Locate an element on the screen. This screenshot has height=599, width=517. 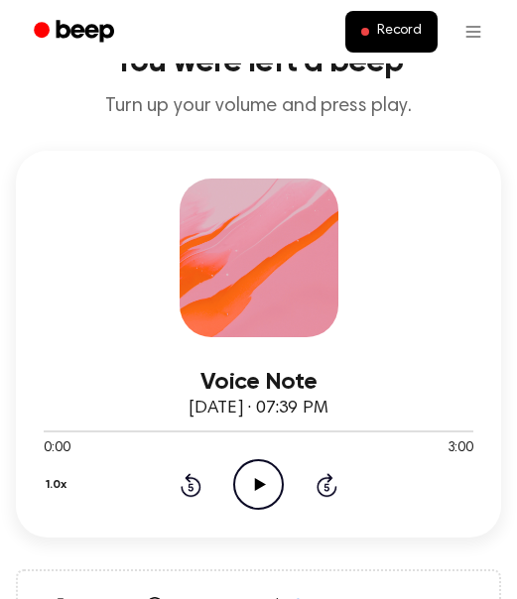
p: Turn up your volume and press play. is located at coordinates (258, 106).